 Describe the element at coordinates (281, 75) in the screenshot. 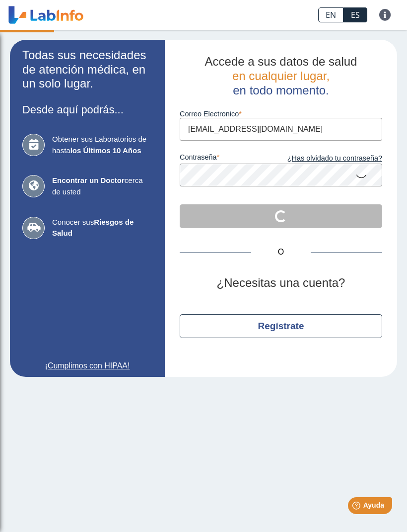

I see `span: en cualquier lugar,` at that location.